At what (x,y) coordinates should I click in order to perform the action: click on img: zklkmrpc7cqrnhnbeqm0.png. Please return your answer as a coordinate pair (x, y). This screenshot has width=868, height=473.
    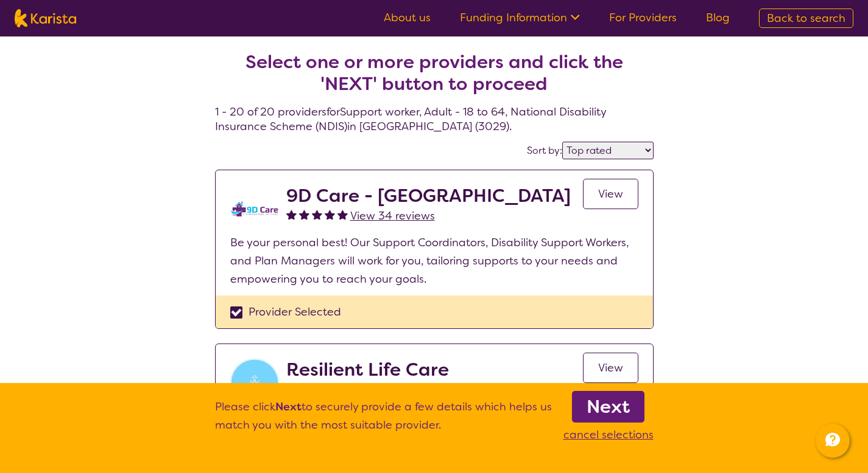
    Looking at the image, I should click on (255, 209).